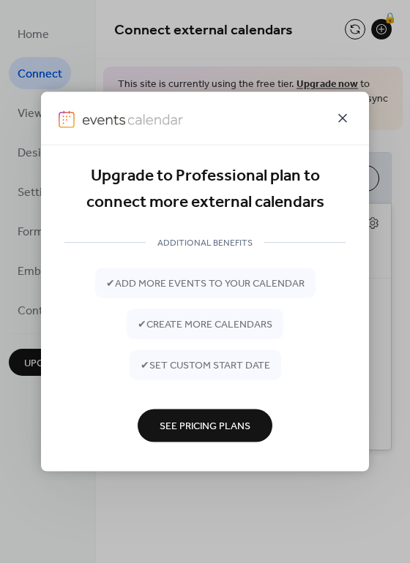  I want to click on span: ✔ set custom start date, so click(205, 366).